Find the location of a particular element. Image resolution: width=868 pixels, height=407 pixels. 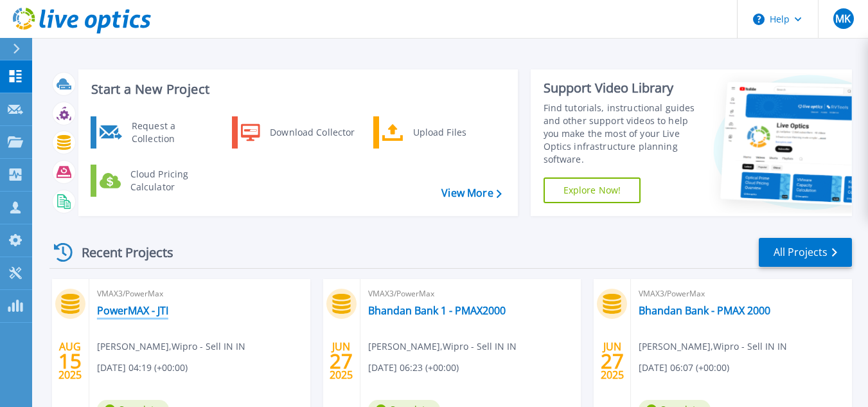

a: Explore Now! is located at coordinates (592, 190).